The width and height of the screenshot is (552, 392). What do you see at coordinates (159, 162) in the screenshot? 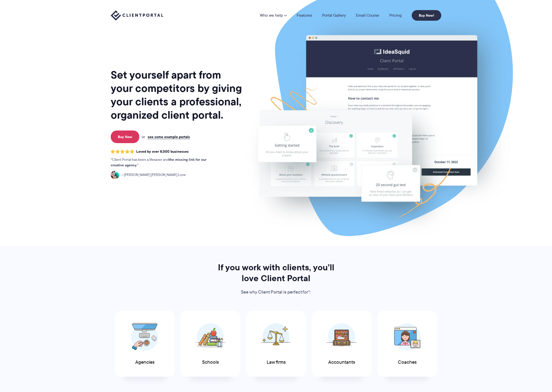
I see `strong: the missing link for our creative agency` at bounding box center [159, 162].